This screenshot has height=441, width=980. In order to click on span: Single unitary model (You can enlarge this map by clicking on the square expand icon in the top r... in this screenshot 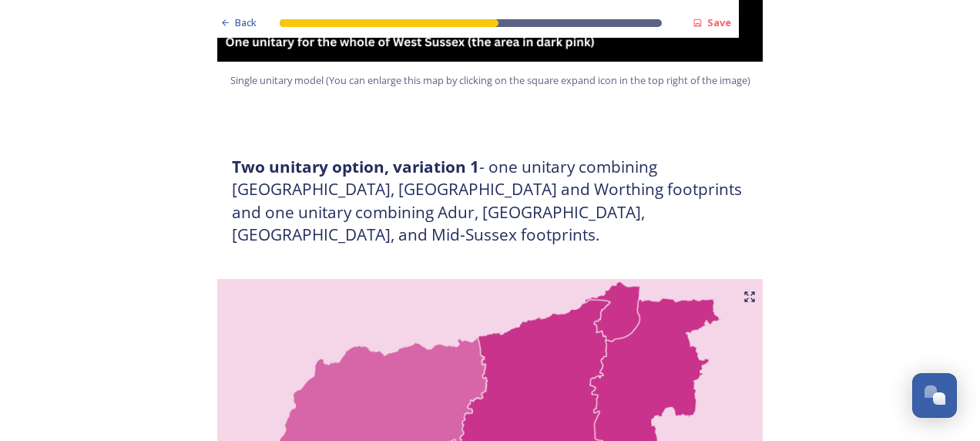, I will do `click(490, 80)`.